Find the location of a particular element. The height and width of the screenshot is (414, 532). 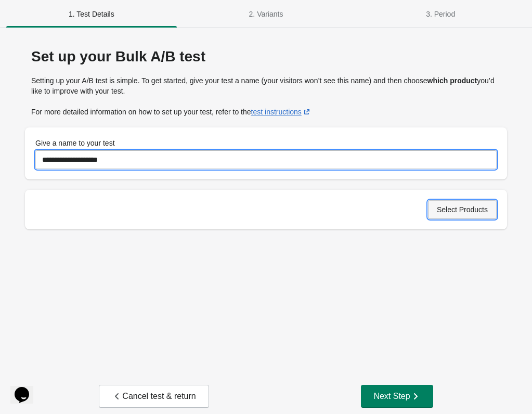

p: For more detailed information on how to set up your test, refer to the is located at coordinates (266, 112).